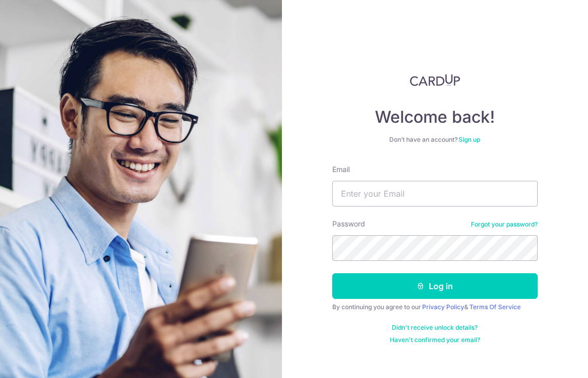 This screenshot has height=378, width=588. I want to click on a: Forgot your password?, so click(504, 224).